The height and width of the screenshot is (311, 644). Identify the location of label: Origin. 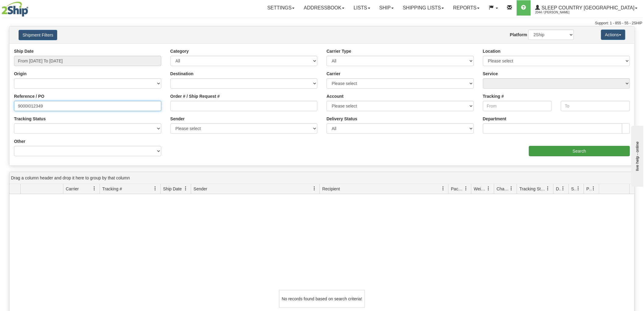
(20, 74).